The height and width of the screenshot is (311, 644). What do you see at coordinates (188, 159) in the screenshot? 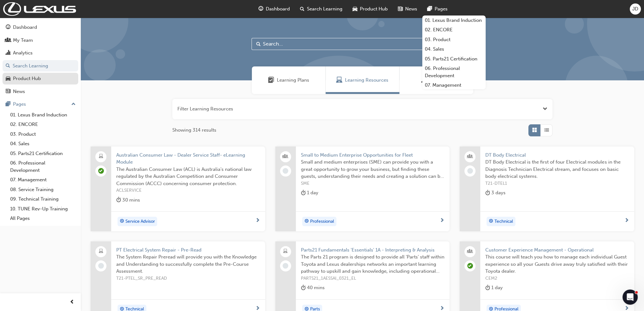
I see `span: Australian Consumer Law - Dealer Service Staff- eLearning Module` at bounding box center [188, 159].